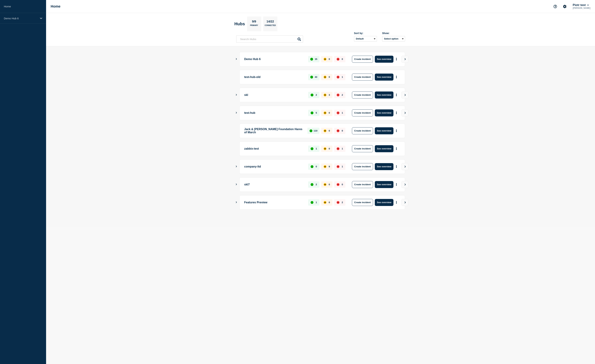 The width and height of the screenshot is (595, 364). Describe the element at coordinates (316, 113) in the screenshot. I see `p: 5` at that location.